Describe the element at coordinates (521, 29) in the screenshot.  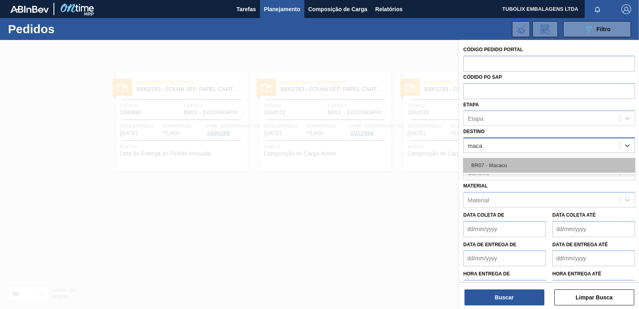
I see `div: Importar Negociações dos Pedidos` at that location.